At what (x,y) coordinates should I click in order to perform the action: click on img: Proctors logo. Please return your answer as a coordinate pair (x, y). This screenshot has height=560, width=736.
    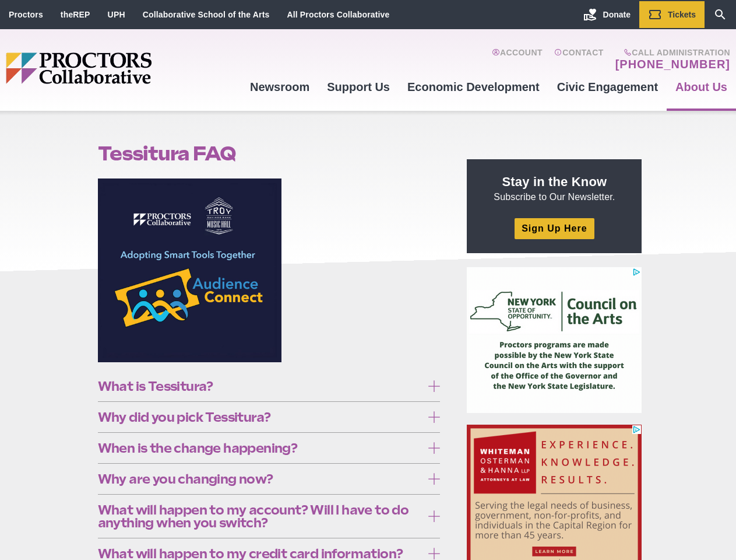
    Looking at the image, I should click on (124, 69).